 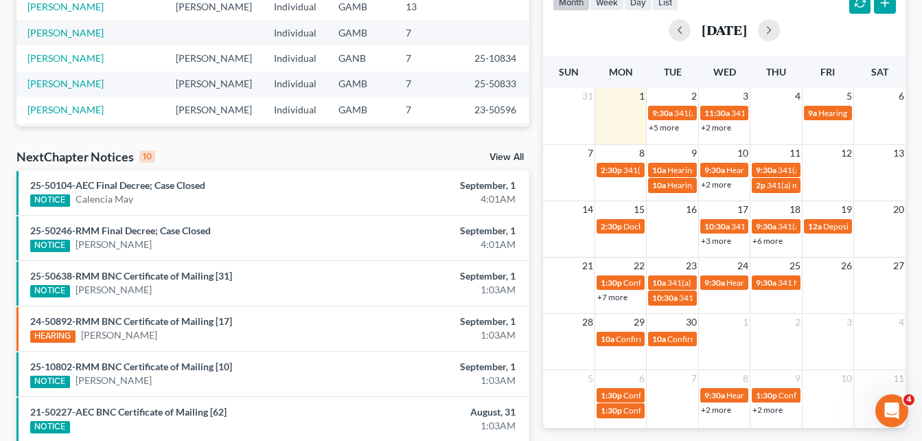 I want to click on span: Tue, so click(x=673, y=71).